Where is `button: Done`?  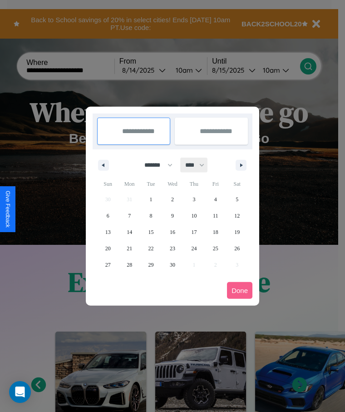
button: Done is located at coordinates (240, 290).